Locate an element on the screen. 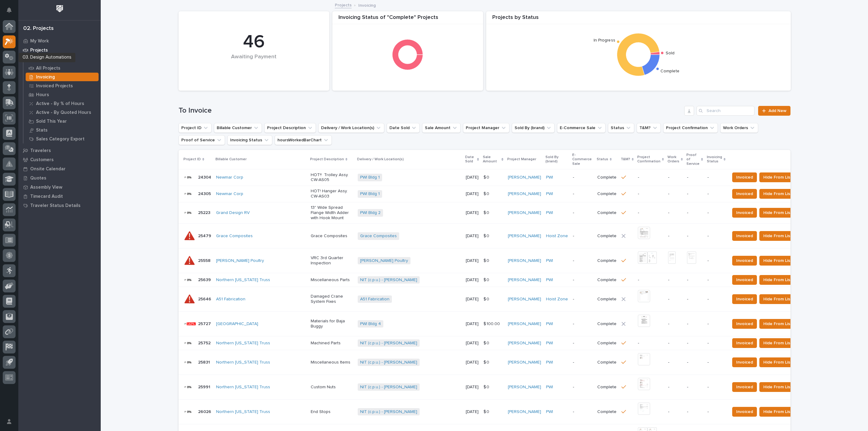 Image resolution: width=868 pixels, height=431 pixels. text: In Progress is located at coordinates (605, 40).